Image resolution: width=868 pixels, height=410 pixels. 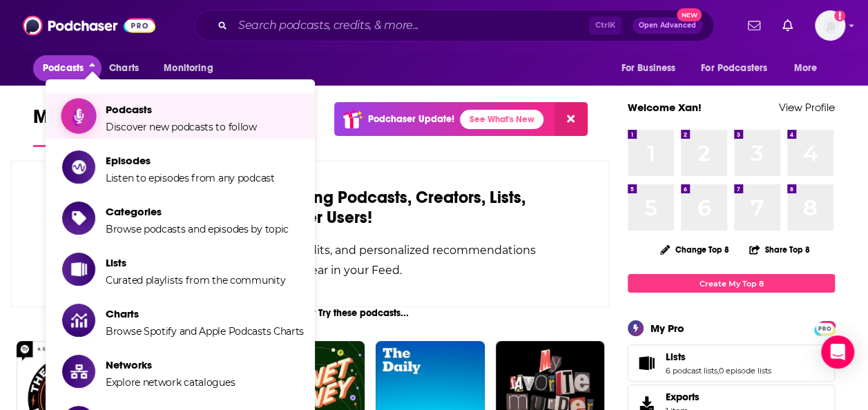 What do you see at coordinates (830, 25) in the screenshot?
I see `img: User Profile` at bounding box center [830, 25].